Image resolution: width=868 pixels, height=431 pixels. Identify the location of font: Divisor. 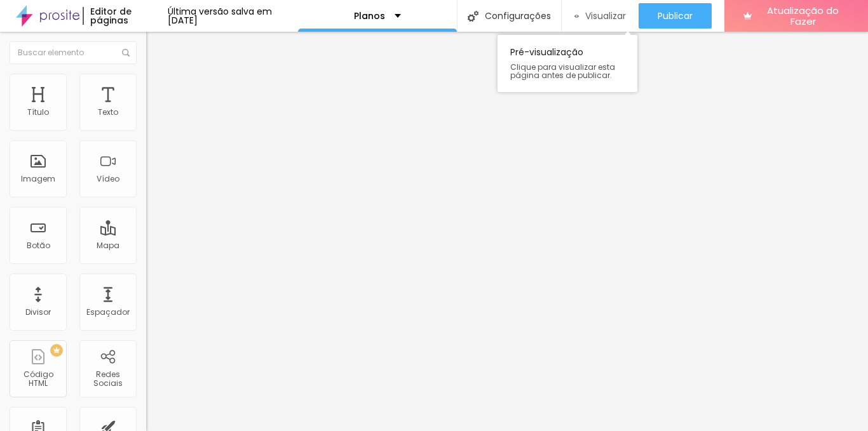
(38, 312).